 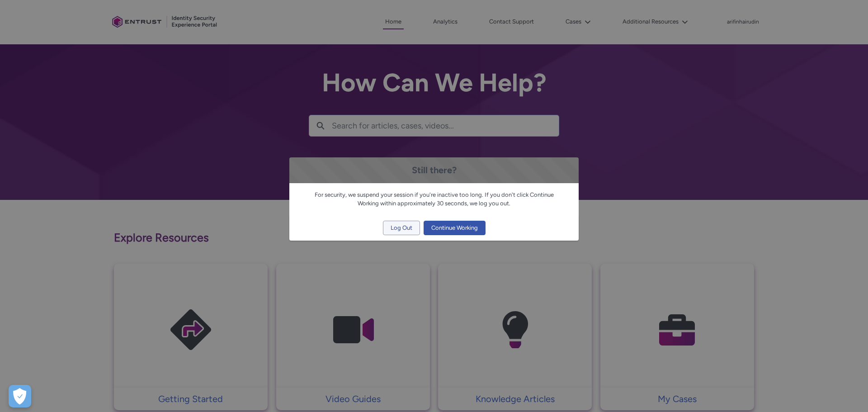 What do you see at coordinates (434, 199) in the screenshot?
I see `span: For security, we suspend your session if you're inactive too long. If you don't click Continue Wo...` at bounding box center [434, 199].